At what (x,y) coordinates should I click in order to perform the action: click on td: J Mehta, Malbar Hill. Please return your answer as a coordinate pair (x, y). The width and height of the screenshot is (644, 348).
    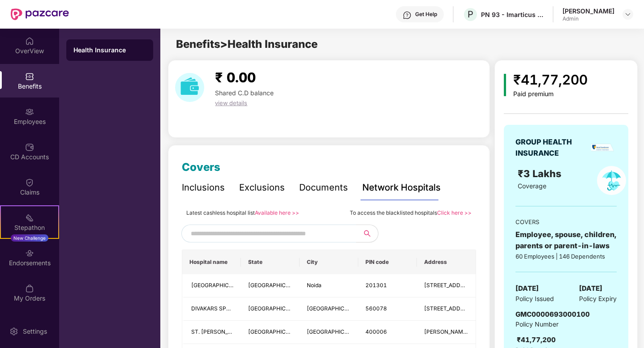
    Looking at the image, I should click on (446, 332).